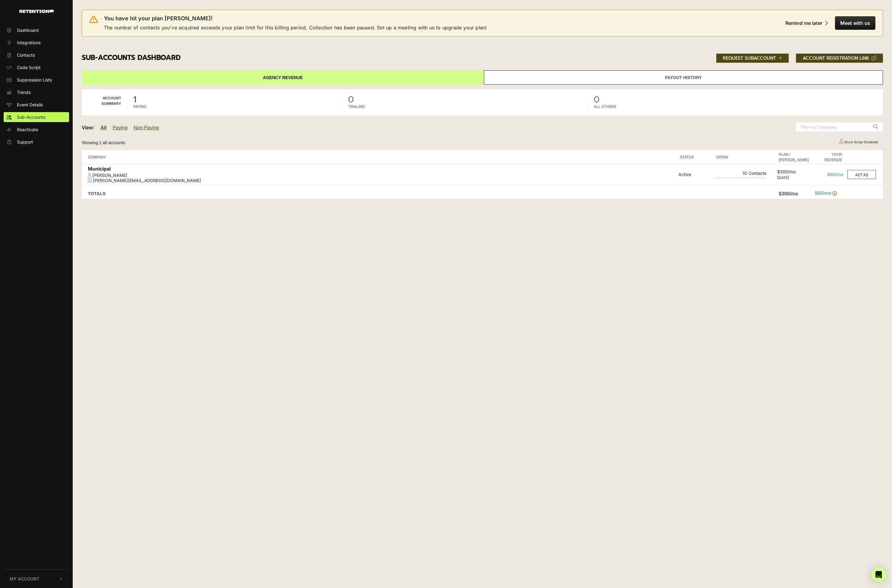  Describe the element at coordinates (822, 193) in the screenshot. I see `strong: $60/mo` at that location.